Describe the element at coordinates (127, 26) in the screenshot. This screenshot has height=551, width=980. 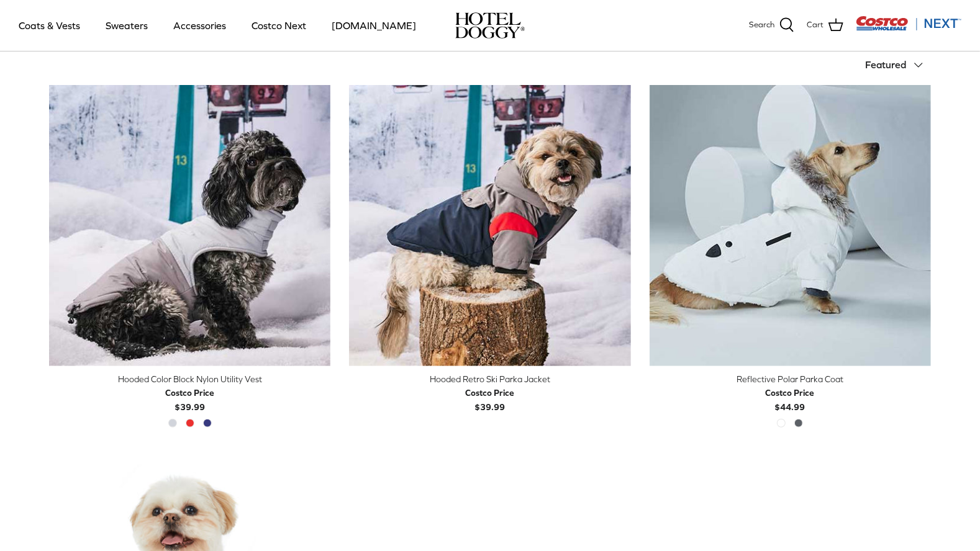
I see `a: Sweaters` at that location.